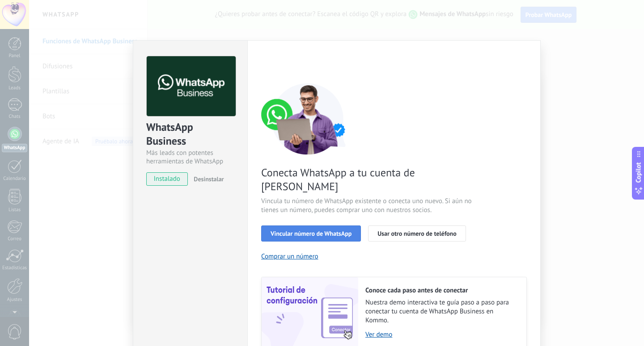  What do you see at coordinates (190, 134) in the screenshot?
I see `div: WhatsApp Business` at bounding box center [190, 134].